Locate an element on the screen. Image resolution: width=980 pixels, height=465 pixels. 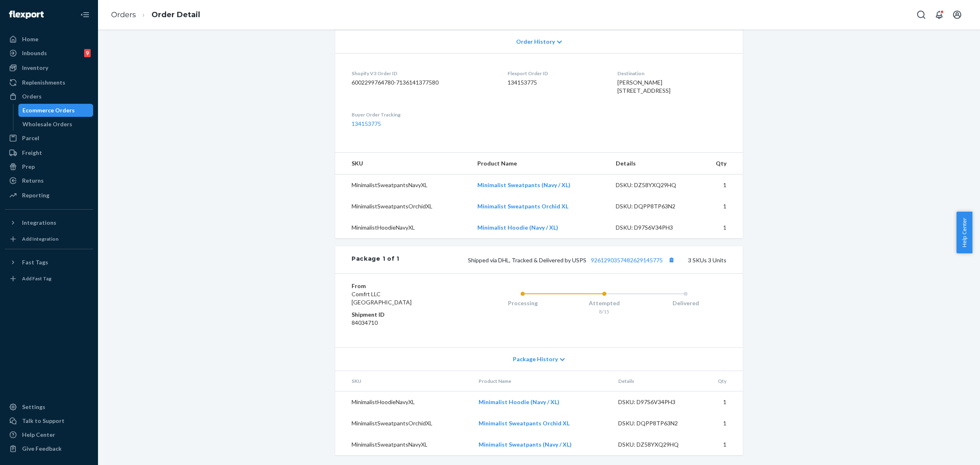
a: Replenishments is located at coordinates (49, 82).